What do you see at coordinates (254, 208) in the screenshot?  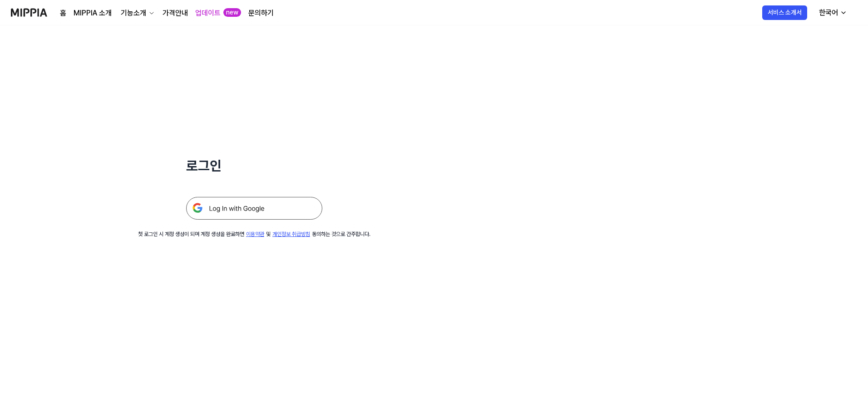 I see `img: 구글 로그인 버튼` at bounding box center [254, 208].